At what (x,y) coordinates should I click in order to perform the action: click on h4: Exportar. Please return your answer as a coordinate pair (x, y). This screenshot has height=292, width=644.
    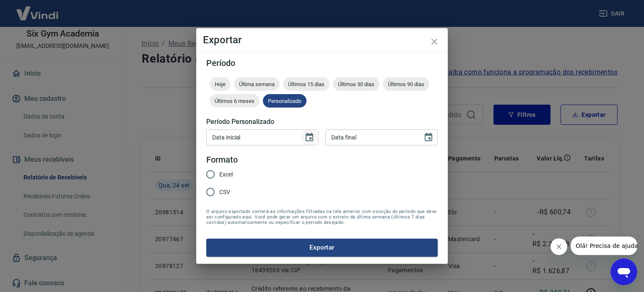
    Looking at the image, I should click on (322, 40).